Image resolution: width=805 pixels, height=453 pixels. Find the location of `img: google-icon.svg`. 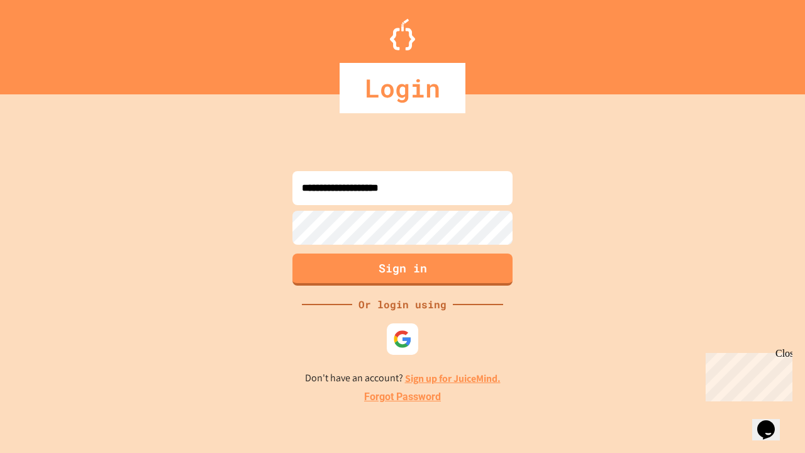

img: google-icon.svg is located at coordinates (403, 339).